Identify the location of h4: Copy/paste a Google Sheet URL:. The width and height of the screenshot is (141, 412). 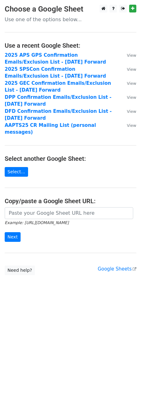
(70, 201).